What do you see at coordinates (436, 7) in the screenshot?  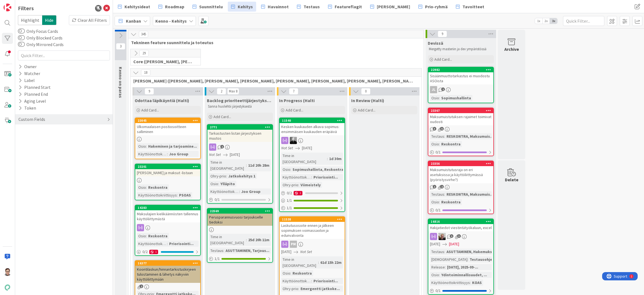 I see `span: Prio-ryhmä` at bounding box center [436, 7].